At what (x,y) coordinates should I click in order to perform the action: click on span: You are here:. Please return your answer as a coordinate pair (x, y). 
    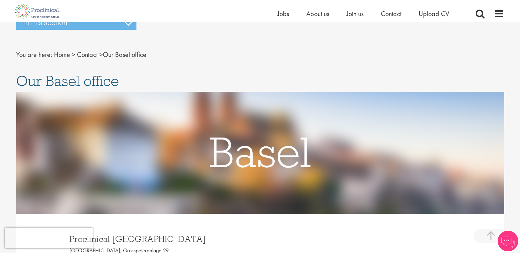
    Looking at the image, I should click on (34, 55).